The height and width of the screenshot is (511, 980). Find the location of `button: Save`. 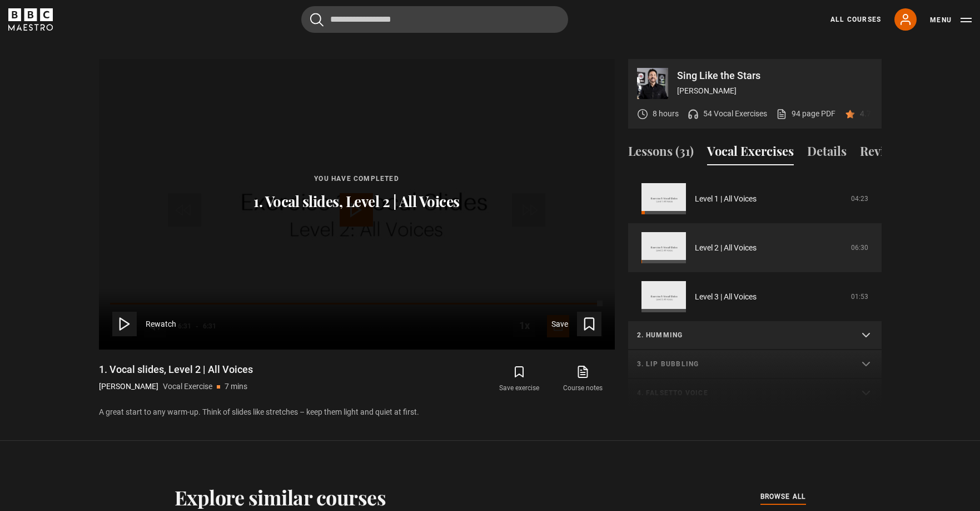

button: Save is located at coordinates (577, 324).